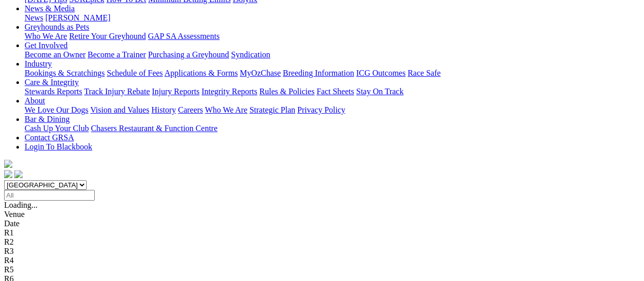 The width and height of the screenshot is (644, 281). Describe the element at coordinates (108, 36) in the screenshot. I see `a: Retire Your Greyhound` at that location.